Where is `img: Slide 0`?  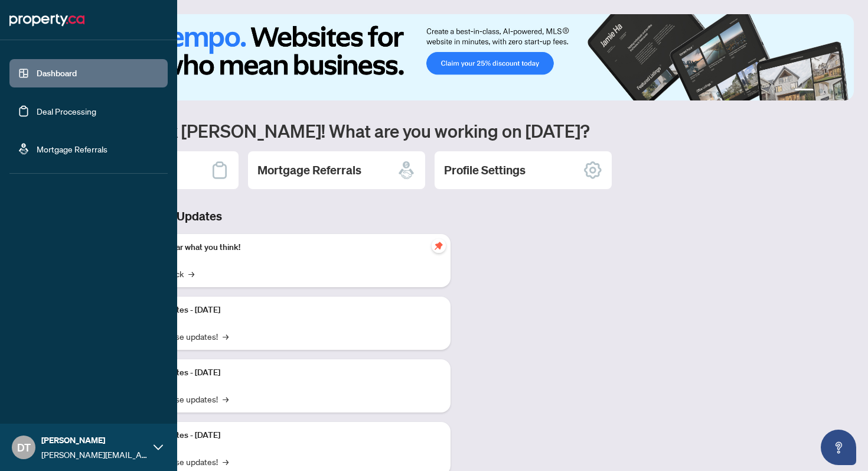
img: Slide 0 is located at coordinates (458, 57).